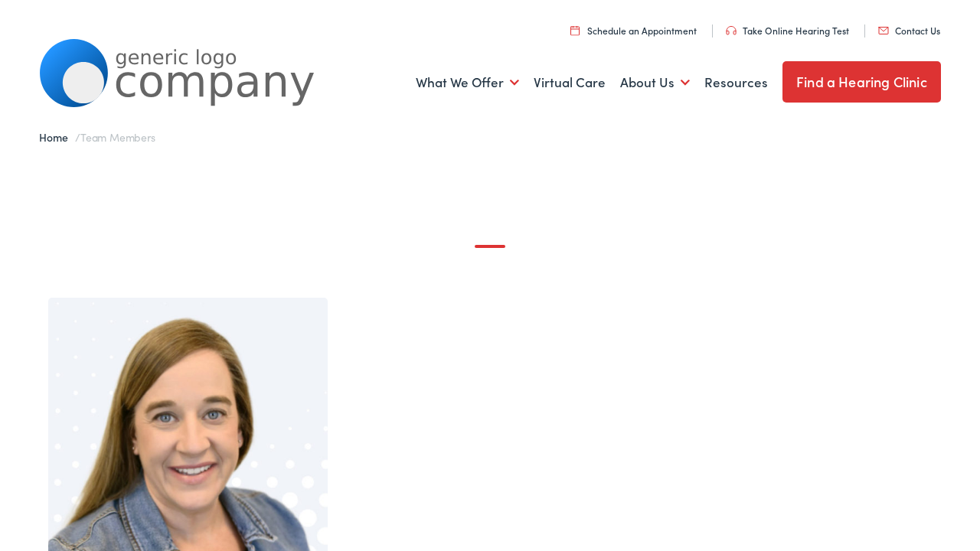 This screenshot has width=980, height=551. Describe the element at coordinates (861, 82) in the screenshot. I see `a: Find a Hearing Clinic` at that location.